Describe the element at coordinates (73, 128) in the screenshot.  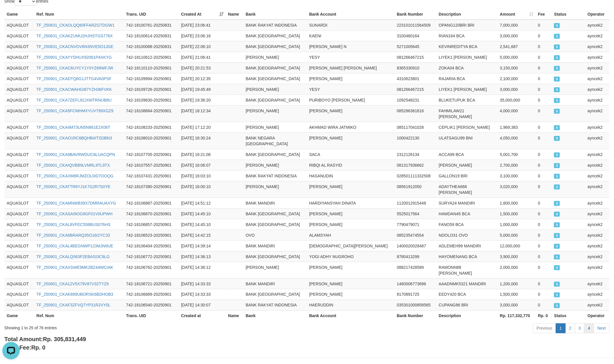
I see `a: TF_250901_CKA4M73UN5N861E2X06T` at that location.